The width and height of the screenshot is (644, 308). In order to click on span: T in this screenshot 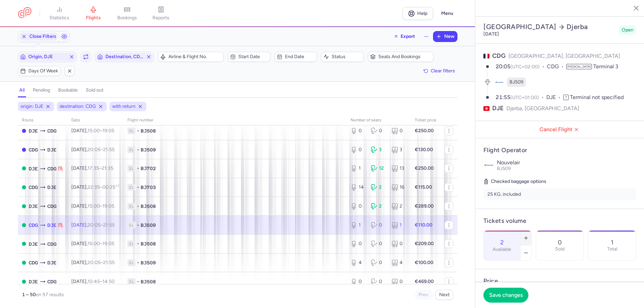, I will do `click(566, 97)`.